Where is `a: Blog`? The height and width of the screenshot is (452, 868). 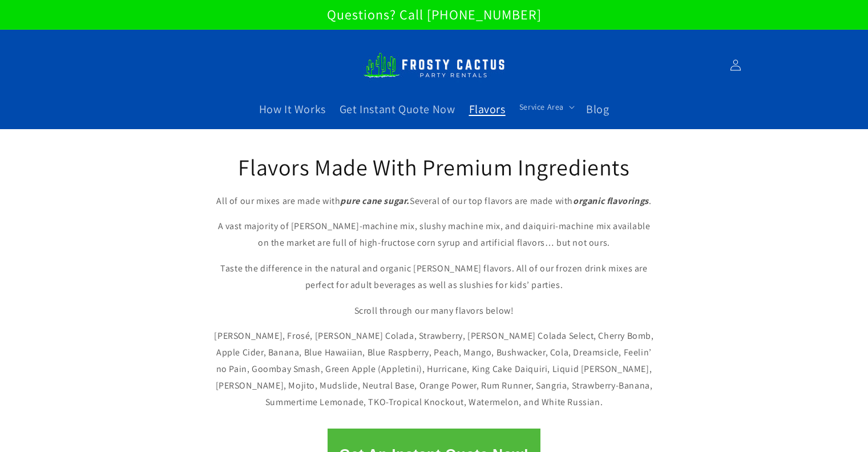 a: Blog is located at coordinates (598, 109).